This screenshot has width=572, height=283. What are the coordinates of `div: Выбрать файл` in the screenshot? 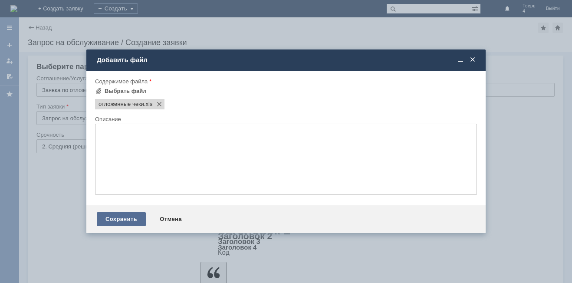 It's located at (125, 91).